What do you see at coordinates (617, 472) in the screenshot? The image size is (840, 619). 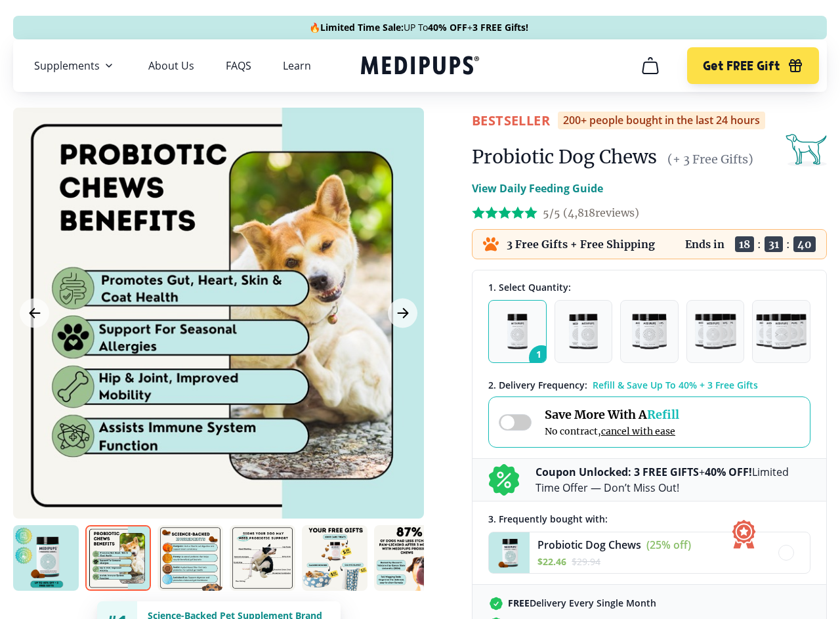 I see `b: Coupon Unlocked: 3 FREE GIFTS` at bounding box center [617, 472].